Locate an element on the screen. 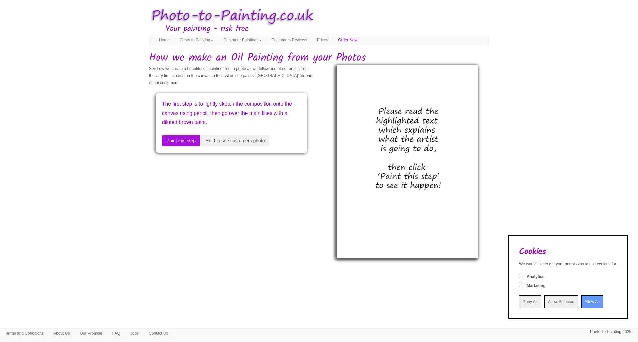  a: Home is located at coordinates (164, 40).